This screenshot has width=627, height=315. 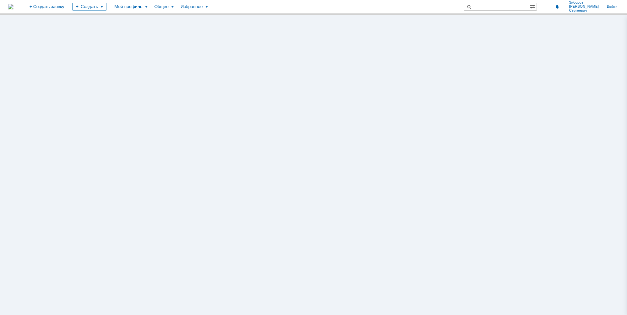 I want to click on span: Зиборов, so click(x=584, y=3).